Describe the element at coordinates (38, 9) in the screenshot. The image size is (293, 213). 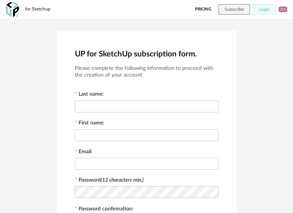
I see `div: for Sketchup` at that location.